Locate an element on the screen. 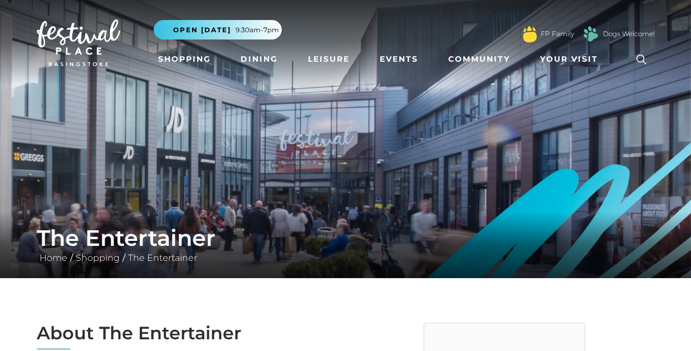 Image resolution: width=691 pixels, height=351 pixels. h2: About The Entertainer is located at coordinates (187, 334).